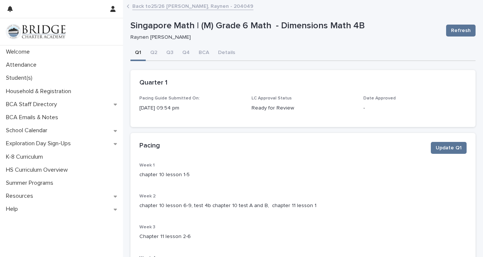  What do you see at coordinates (19, 52) in the screenshot?
I see `p: Welcome` at bounding box center [19, 52].